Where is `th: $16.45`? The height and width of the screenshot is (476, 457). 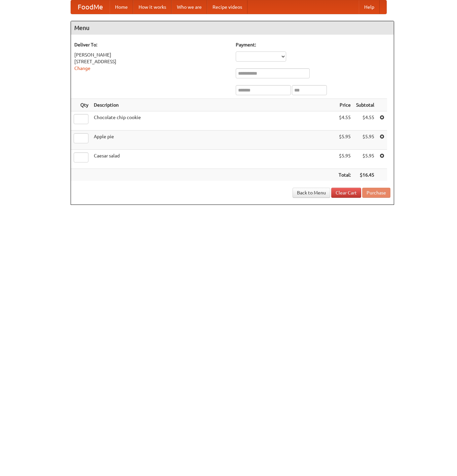
th: $16.45 is located at coordinates (365, 175).